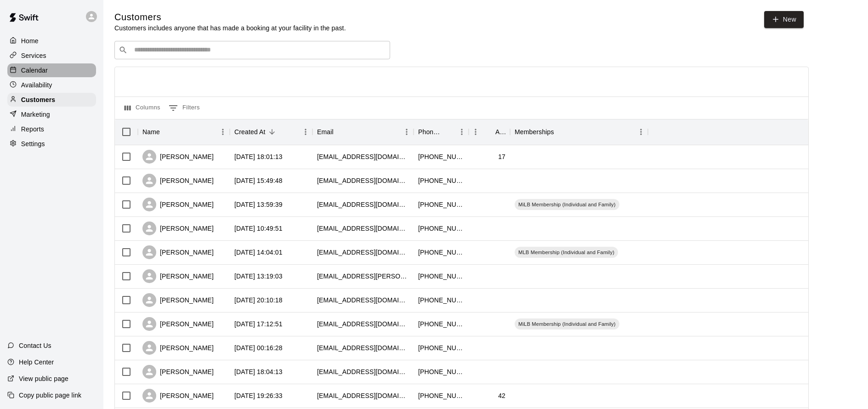 The height and width of the screenshot is (409, 868). What do you see at coordinates (51, 55) in the screenshot?
I see `a: Services` at bounding box center [51, 55].